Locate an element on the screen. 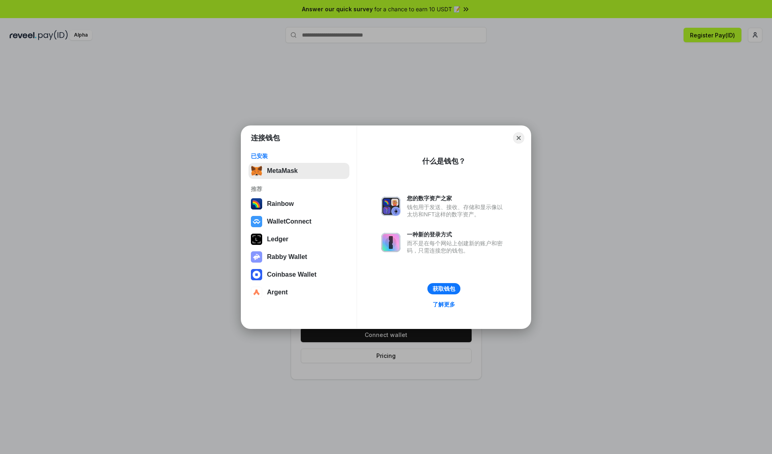 This screenshot has height=454, width=772. div: Coinbase Wallet is located at coordinates (292, 275).